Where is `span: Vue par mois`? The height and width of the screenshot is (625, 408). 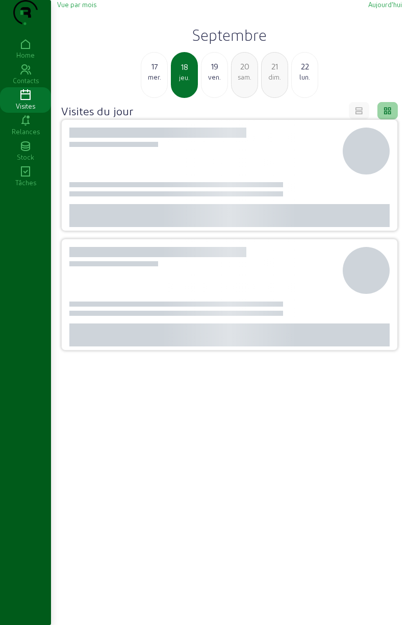 span: Vue par mois is located at coordinates (77, 4).